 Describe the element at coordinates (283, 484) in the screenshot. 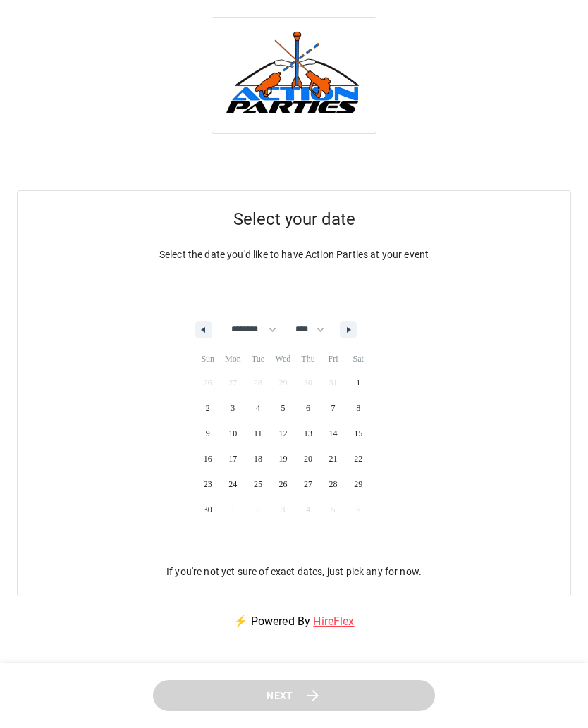

I see `button: 26` at that location.